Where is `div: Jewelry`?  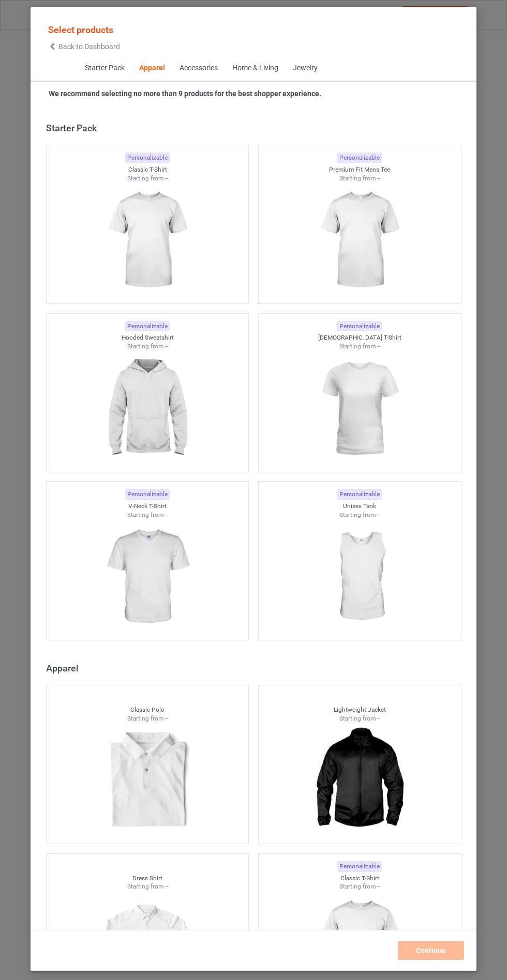
div: Jewelry is located at coordinates (305, 69).